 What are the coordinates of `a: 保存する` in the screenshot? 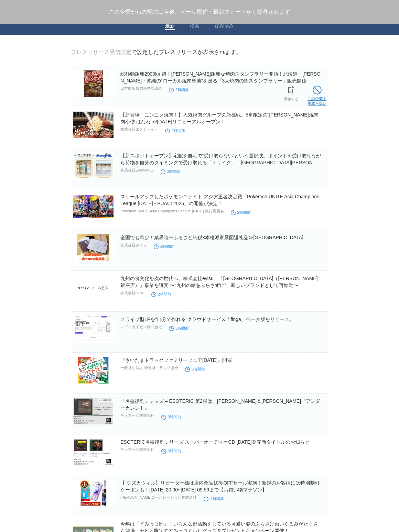 It's located at (291, 93).